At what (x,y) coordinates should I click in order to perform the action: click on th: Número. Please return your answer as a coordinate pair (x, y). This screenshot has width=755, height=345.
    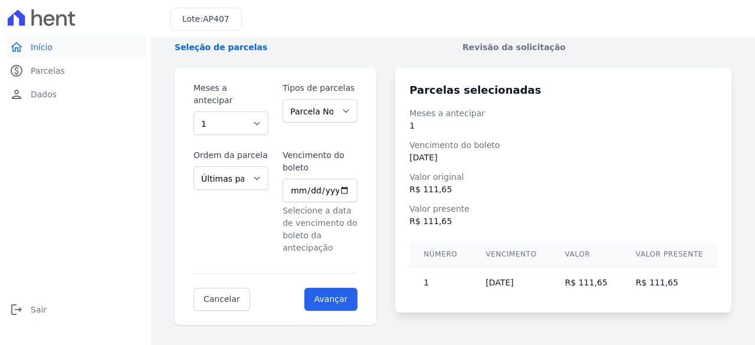
    Looking at the image, I should click on (440, 254).